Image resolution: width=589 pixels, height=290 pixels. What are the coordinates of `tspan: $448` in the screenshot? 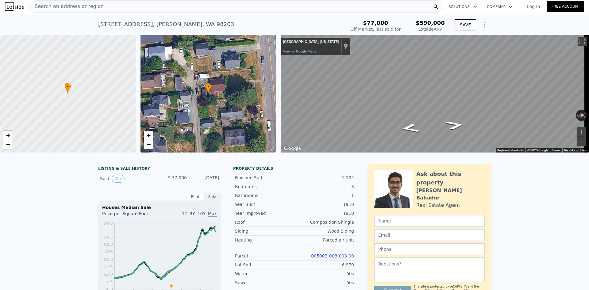 It's located at (108, 223).